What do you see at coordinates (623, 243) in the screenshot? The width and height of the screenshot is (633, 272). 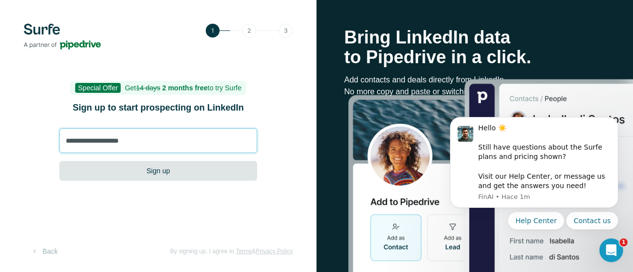 I see `span: 1` at bounding box center [623, 243].